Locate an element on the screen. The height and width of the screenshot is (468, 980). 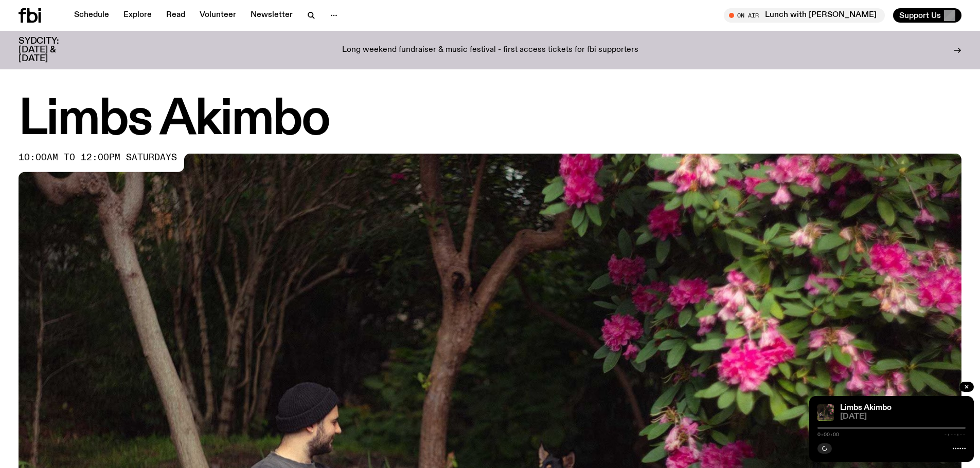
button: Support Us is located at coordinates (927, 16).